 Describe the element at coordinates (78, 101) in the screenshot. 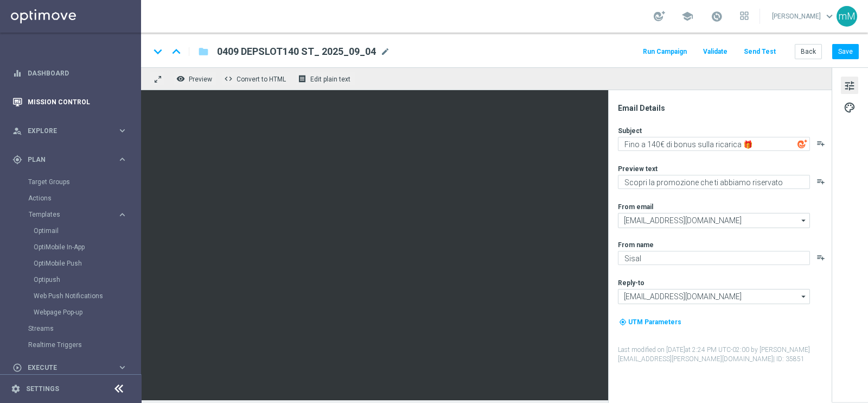

I see `a: Mission Control` at that location.